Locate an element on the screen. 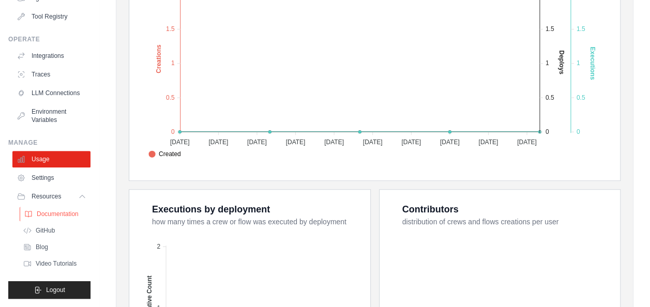 The width and height of the screenshot is (650, 307). div: Contributors is located at coordinates (430, 209).